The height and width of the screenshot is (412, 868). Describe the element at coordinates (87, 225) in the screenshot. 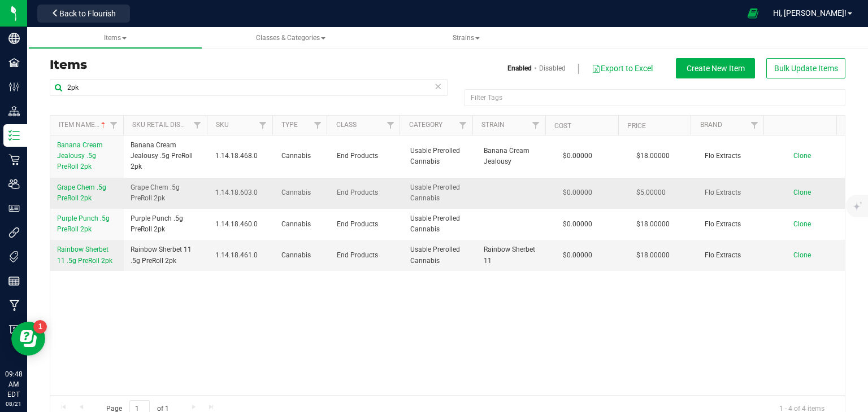

I see `a: Purple Punch .5g PreRoll 2pk` at that location.